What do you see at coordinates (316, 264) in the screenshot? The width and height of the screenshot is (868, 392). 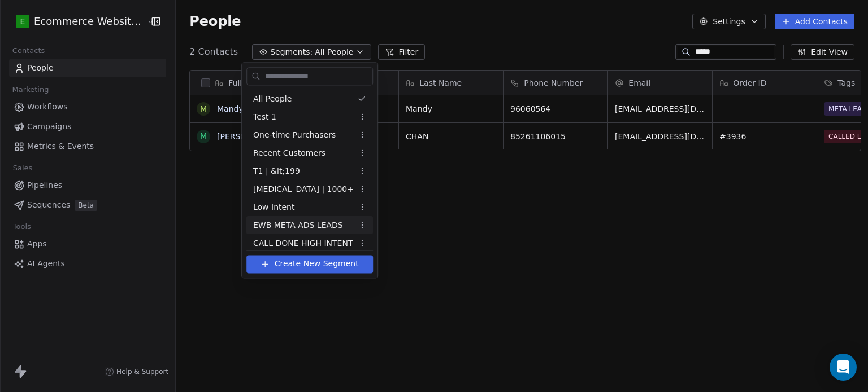 I see `span: Create New Segment` at bounding box center [316, 264].